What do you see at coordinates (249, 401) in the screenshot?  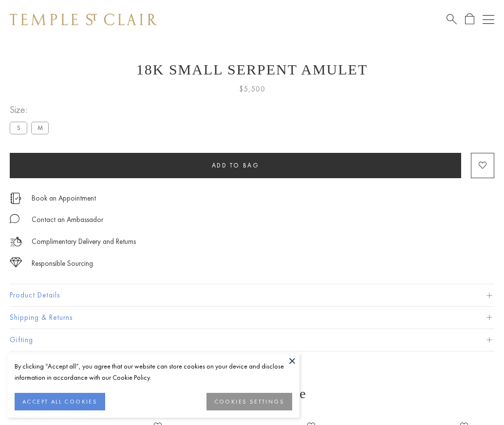 I see `button: COOKIES SETTINGS` at bounding box center [249, 401].